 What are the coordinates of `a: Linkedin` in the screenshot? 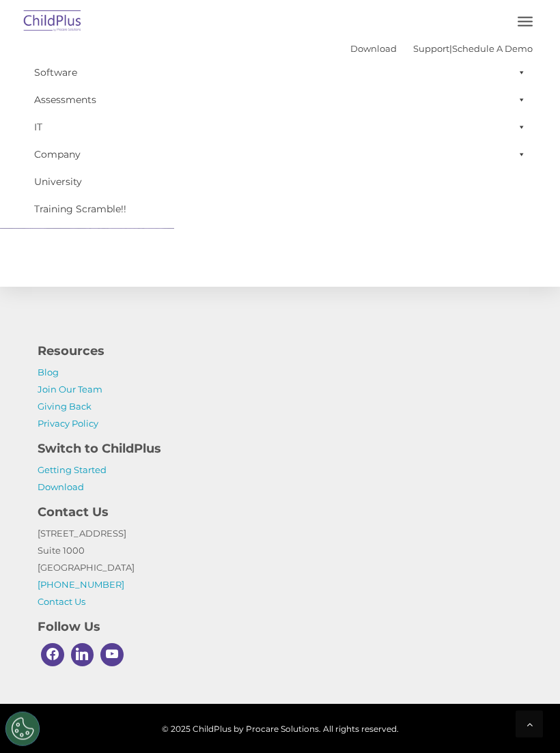 It's located at (83, 655).